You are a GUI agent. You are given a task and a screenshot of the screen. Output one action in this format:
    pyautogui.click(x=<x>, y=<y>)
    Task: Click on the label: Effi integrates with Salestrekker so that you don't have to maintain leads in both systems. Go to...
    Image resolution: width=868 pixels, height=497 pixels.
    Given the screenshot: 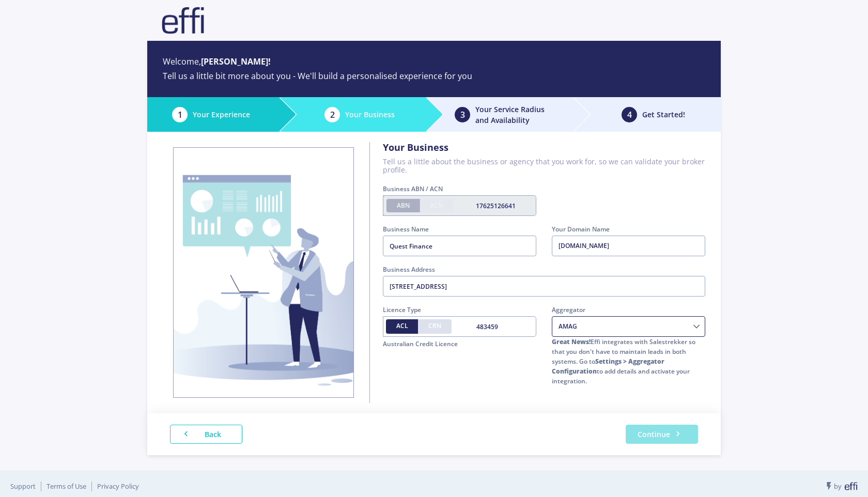 What is the action you would take?
    pyautogui.click(x=628, y=361)
    